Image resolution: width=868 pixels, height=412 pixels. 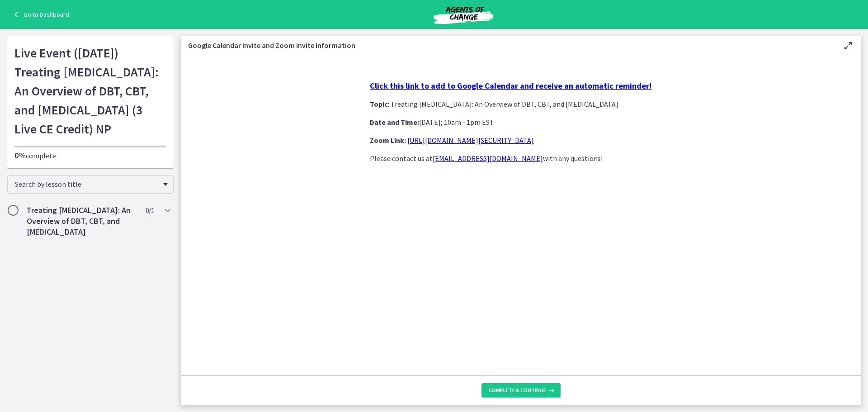 I want to click on strong: Zoom Link:, so click(x=388, y=140).